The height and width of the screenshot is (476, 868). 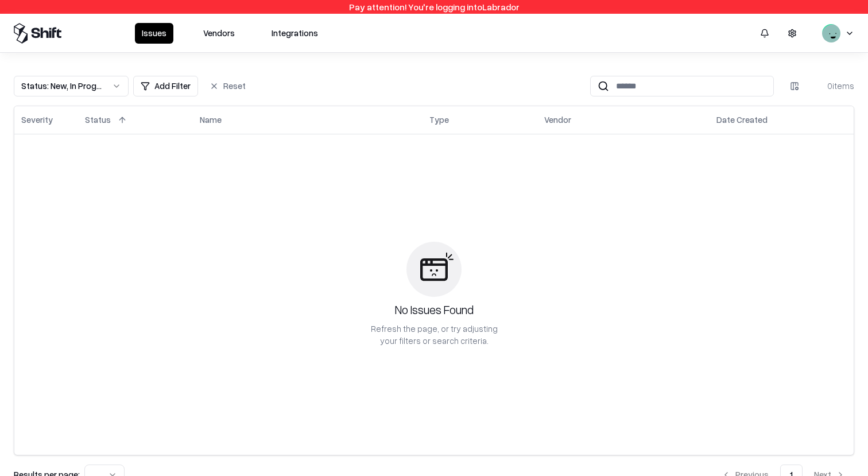 I want to click on button: Add Filter, so click(x=165, y=86).